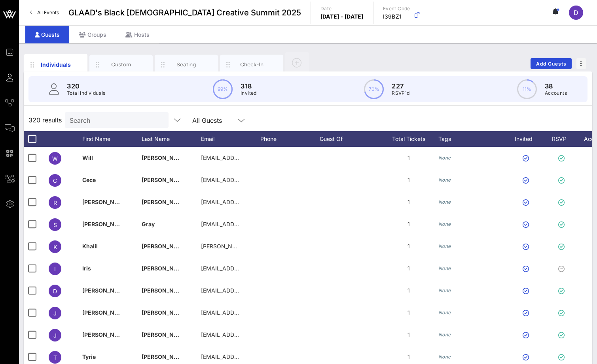 This screenshot has height=364, width=597. What do you see at coordinates (89, 357) in the screenshot?
I see `span: Tyrie` at bounding box center [89, 357].